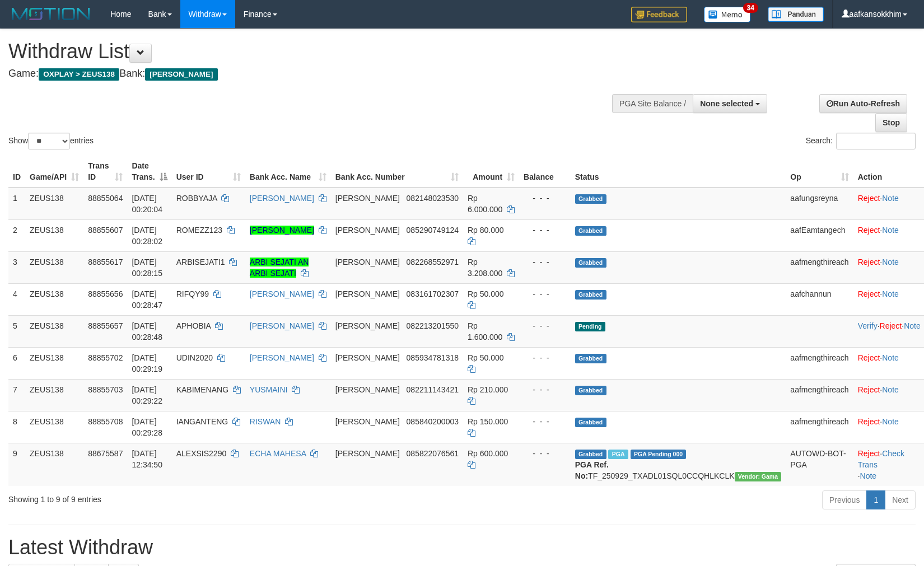 The height and width of the screenshot is (566, 924). Describe the element at coordinates (845, 500) in the screenshot. I see `a: Previous` at that location.